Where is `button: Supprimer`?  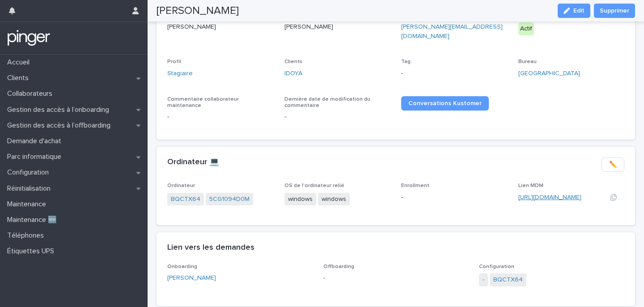
button: Supprimer is located at coordinates (615, 11).